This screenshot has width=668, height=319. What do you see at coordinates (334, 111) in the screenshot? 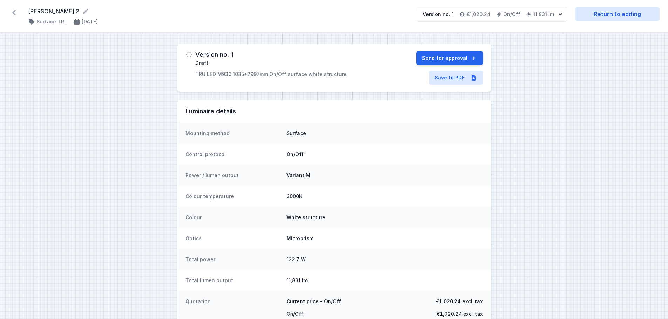
I see `h3: Luminaire details` at bounding box center [334, 111].